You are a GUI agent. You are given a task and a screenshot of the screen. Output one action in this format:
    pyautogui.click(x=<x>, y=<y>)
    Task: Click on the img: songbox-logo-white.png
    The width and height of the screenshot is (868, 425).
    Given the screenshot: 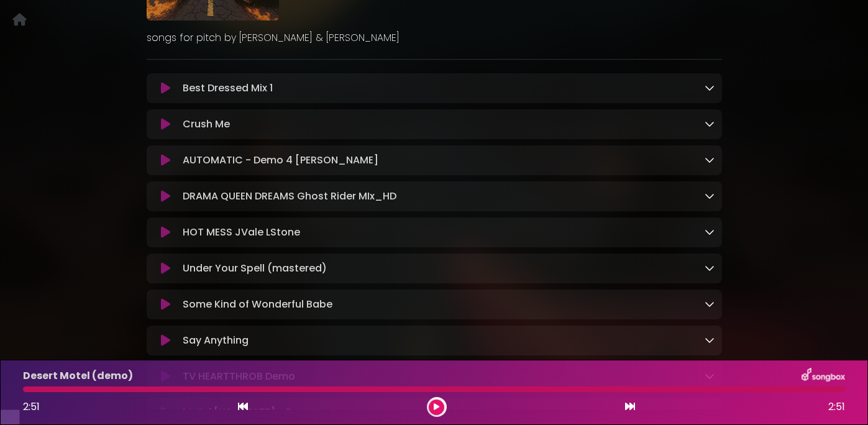 What is the action you would take?
    pyautogui.click(x=823, y=376)
    